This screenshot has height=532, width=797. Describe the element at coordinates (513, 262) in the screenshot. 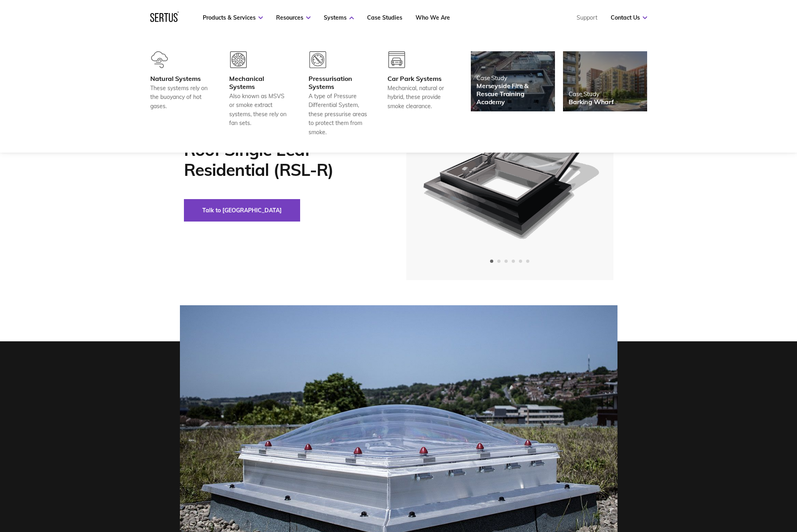

I see `span: Go to slide 4` at that location.